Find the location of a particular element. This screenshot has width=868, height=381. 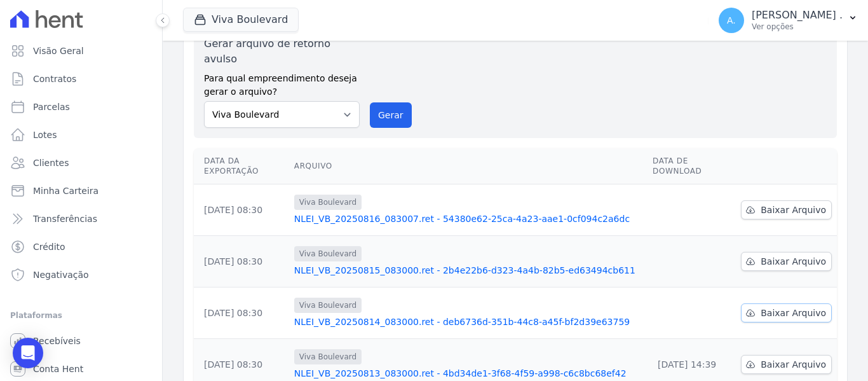

span: A. is located at coordinates (731, 20).